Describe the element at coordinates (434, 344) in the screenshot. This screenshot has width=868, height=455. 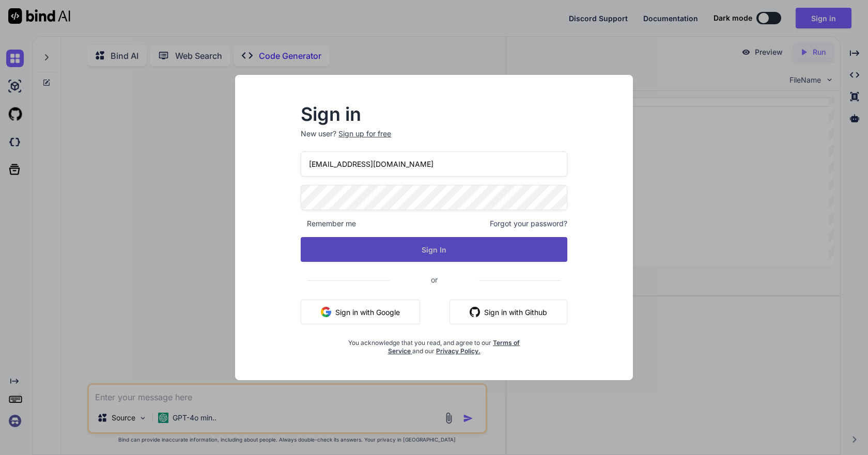
I see `div: You acknowledge that you read, and agree to our and our` at that location.